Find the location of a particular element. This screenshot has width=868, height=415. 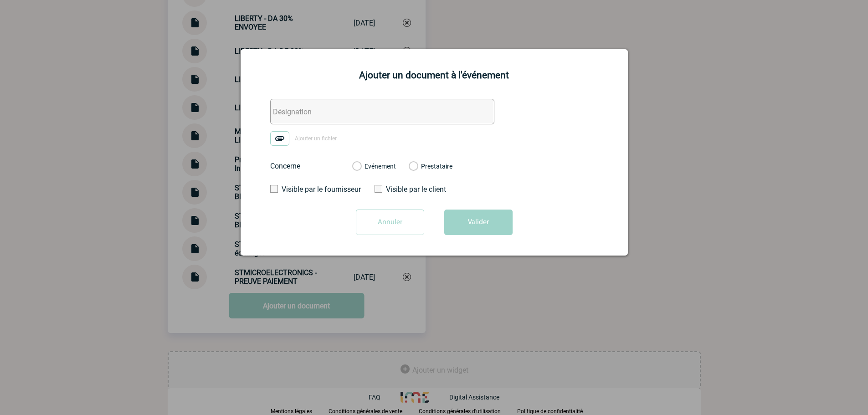

label: Evénement is located at coordinates (356, 167).